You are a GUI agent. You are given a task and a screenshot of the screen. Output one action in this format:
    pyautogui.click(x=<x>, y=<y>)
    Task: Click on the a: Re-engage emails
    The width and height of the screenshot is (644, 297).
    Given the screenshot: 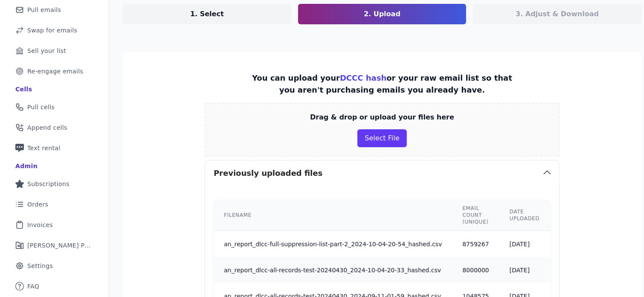 What is the action you would take?
    pyautogui.click(x=54, y=71)
    